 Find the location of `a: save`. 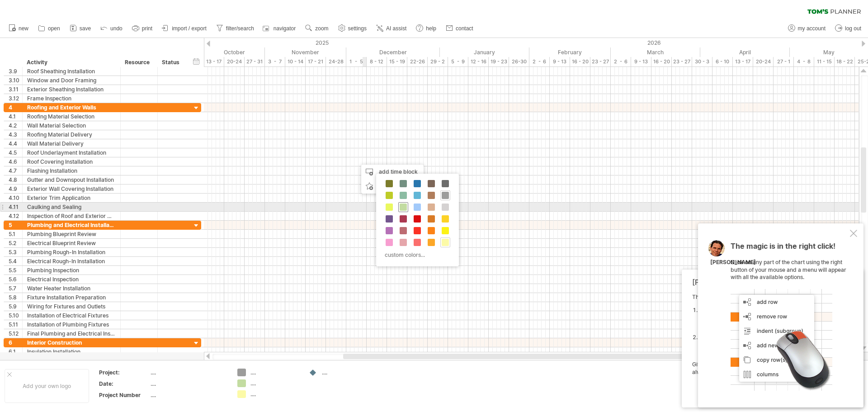

a: save is located at coordinates (81, 28).